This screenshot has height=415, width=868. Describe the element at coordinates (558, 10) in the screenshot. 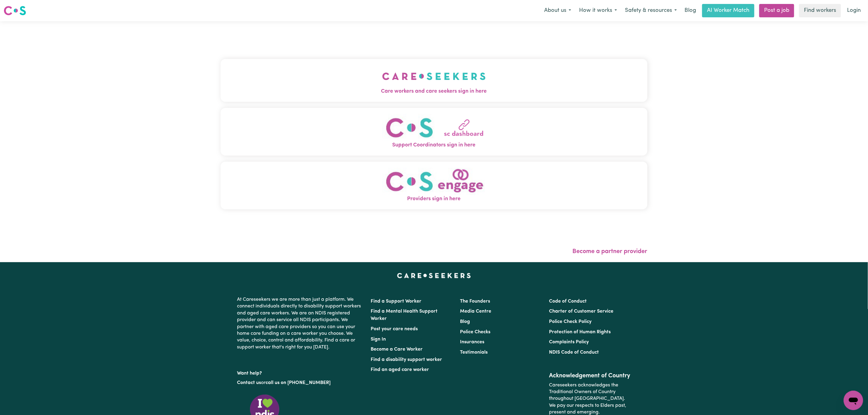

I see `button: About us` at that location.